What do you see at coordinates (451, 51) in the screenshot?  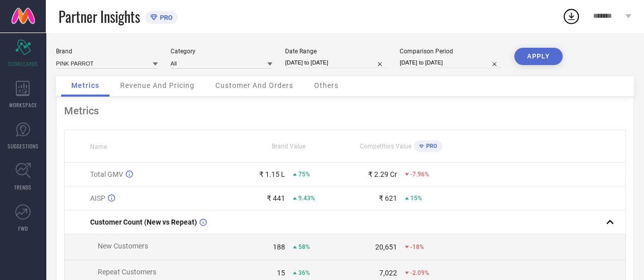 I see `div: Comparison Period` at bounding box center [451, 51].